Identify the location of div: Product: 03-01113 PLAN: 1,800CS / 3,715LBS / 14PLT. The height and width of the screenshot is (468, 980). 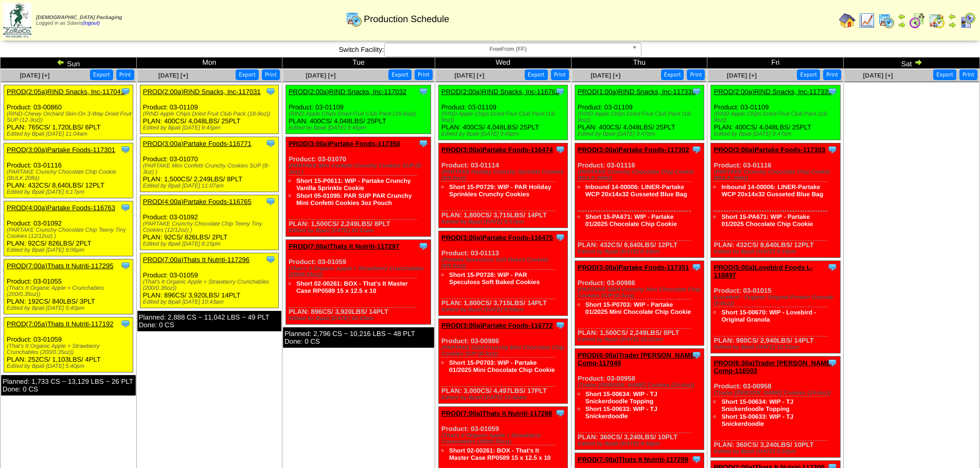
(503, 273).